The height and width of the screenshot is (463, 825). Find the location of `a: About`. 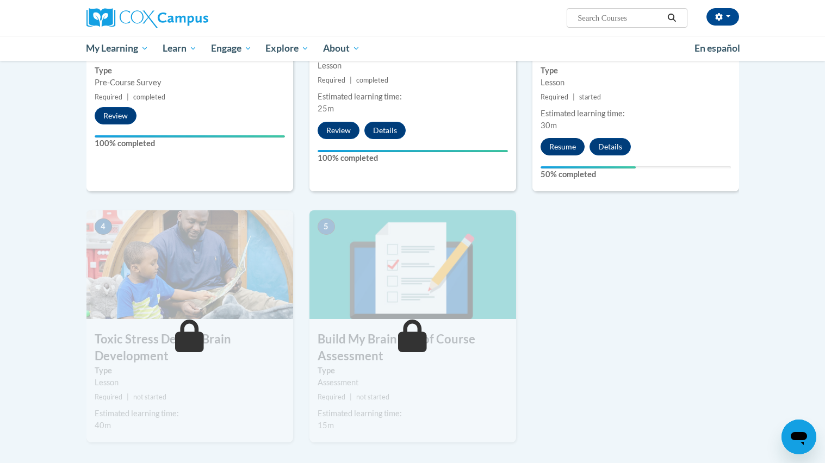

a: About is located at coordinates (342, 48).